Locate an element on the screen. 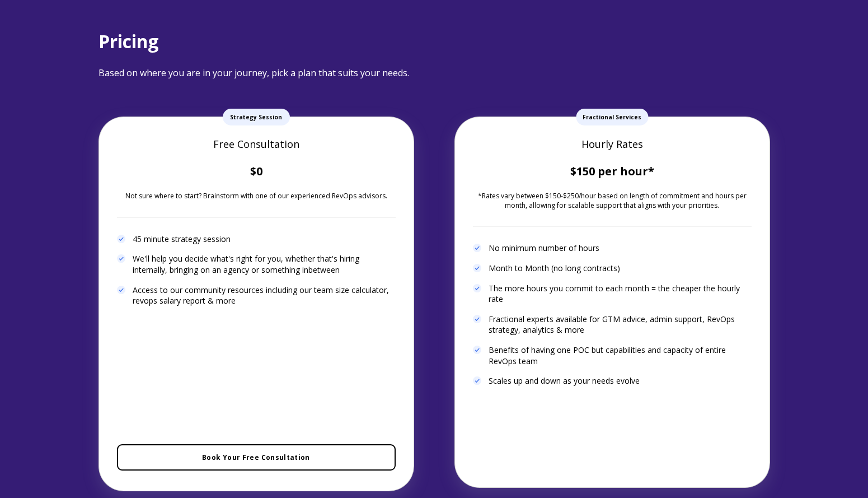  h4: Free Consultation is located at coordinates (256, 144).